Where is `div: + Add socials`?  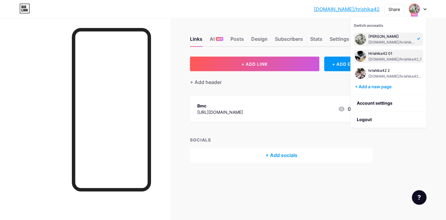
div: + Add socials is located at coordinates (281, 155).